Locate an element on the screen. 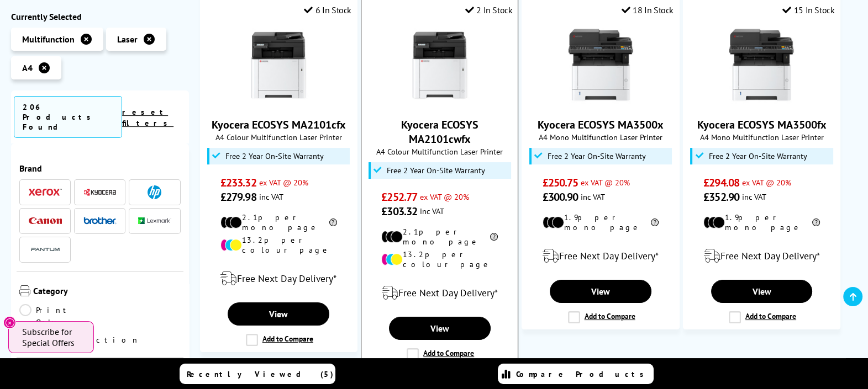  span: Category is located at coordinates (106, 292).